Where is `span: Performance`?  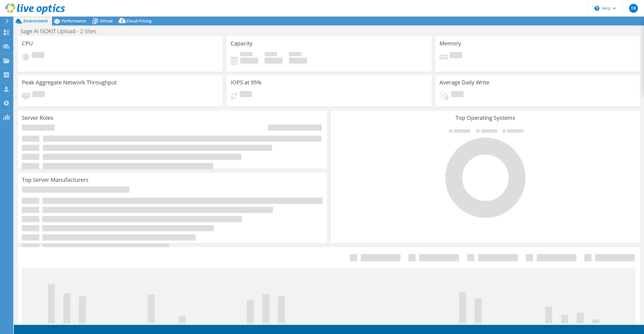 span: Performance is located at coordinates (74, 21).